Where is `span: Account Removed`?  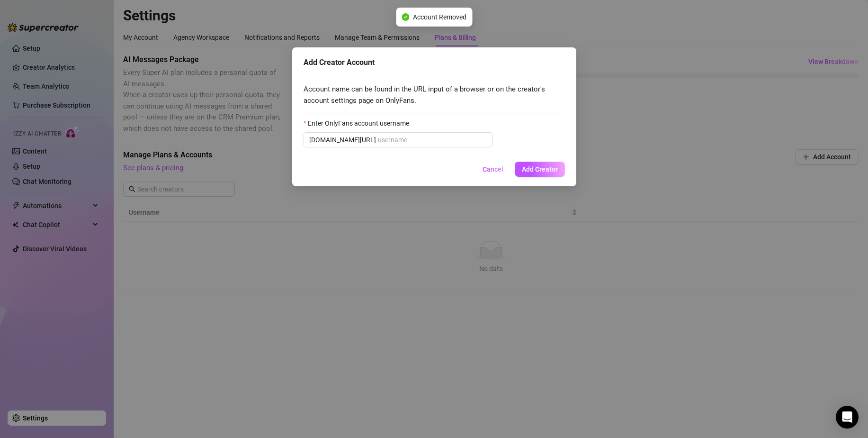 span: Account Removed is located at coordinates (440, 17).